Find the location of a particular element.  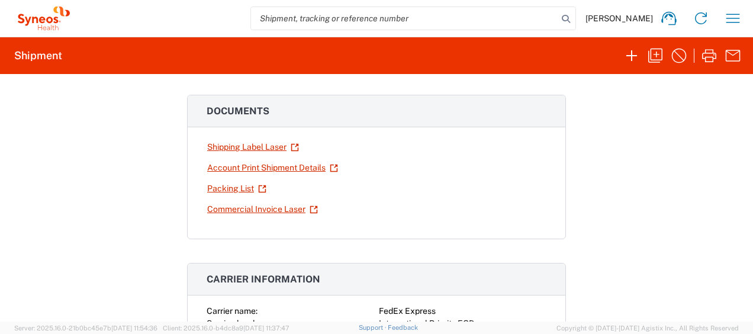

a: Feedback is located at coordinates (403, 327).